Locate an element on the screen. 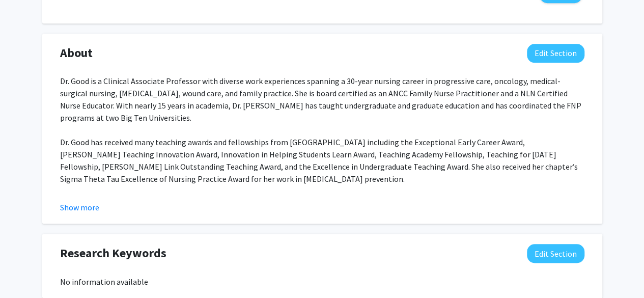 The width and height of the screenshot is (644, 298). button: Edit About is located at coordinates (555, 53).